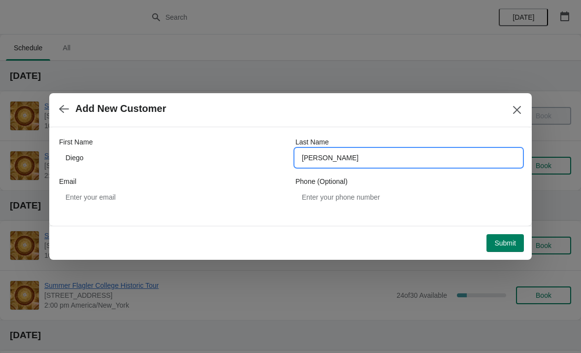 This screenshot has height=353, width=581. Describe the element at coordinates (409, 158) in the screenshot. I see `input: Smith` at that location.